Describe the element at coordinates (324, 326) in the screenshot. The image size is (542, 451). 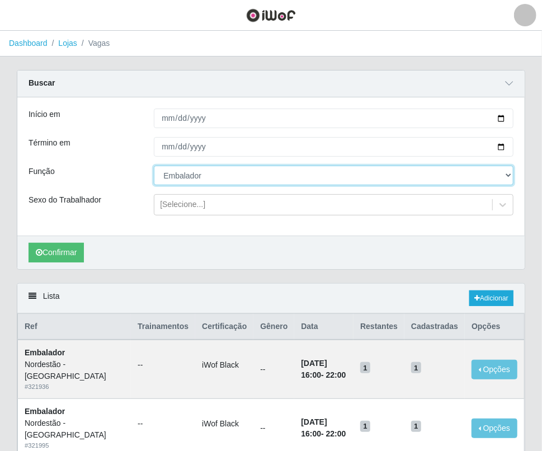
I see `th: Data` at that location.